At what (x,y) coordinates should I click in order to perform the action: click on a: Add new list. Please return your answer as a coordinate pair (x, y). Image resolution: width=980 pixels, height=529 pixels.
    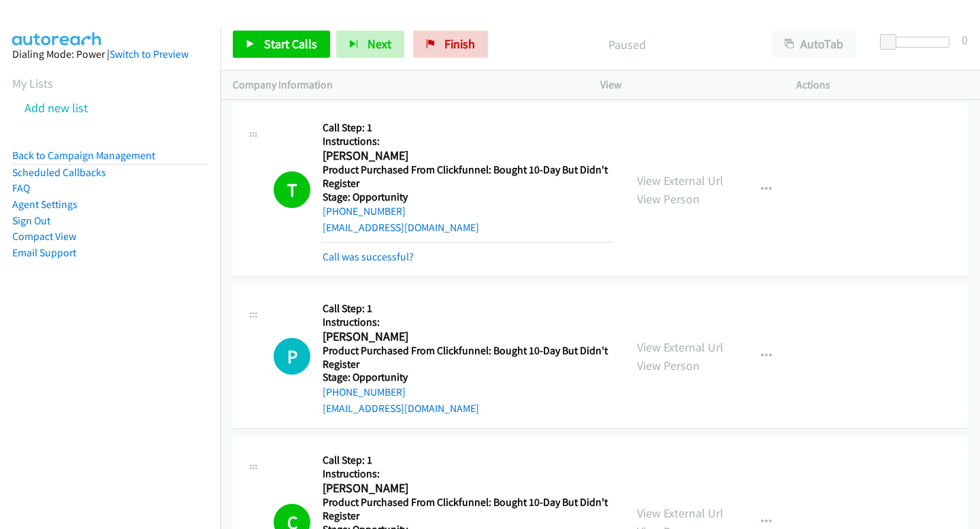
    Looking at the image, I should click on (56, 108).